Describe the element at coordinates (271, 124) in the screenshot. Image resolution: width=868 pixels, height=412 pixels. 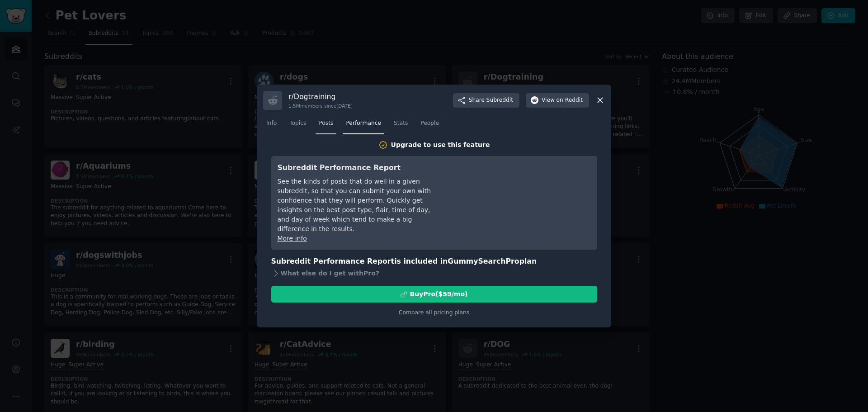
I see `span: Info` at that location.